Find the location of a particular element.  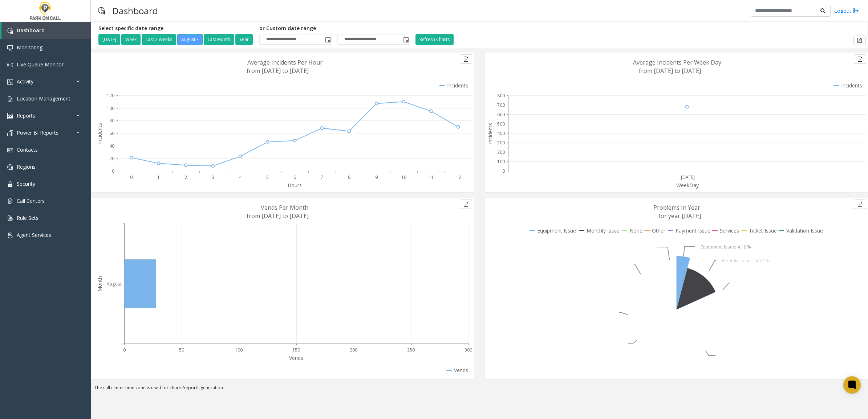

text: 4 is located at coordinates (241, 177).